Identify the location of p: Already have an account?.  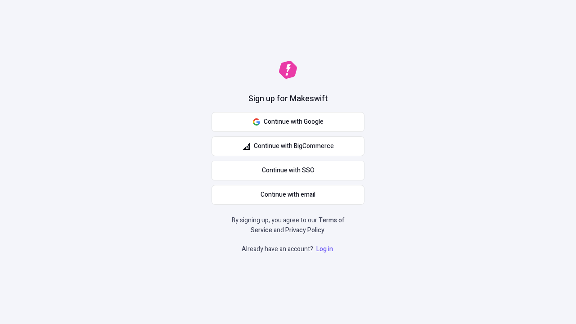
(288, 249).